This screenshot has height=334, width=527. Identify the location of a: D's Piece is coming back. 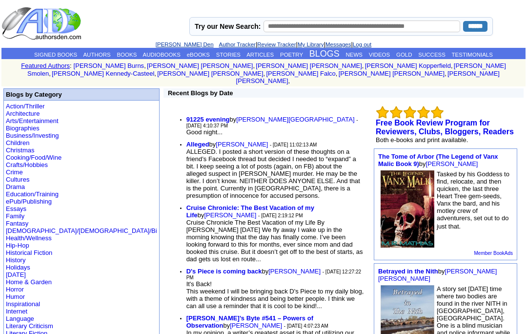
(224, 271).